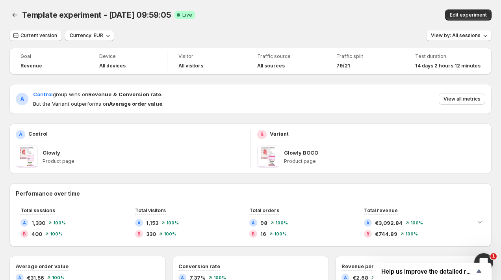  I want to click on button: Currency: EUR, so click(89, 35).